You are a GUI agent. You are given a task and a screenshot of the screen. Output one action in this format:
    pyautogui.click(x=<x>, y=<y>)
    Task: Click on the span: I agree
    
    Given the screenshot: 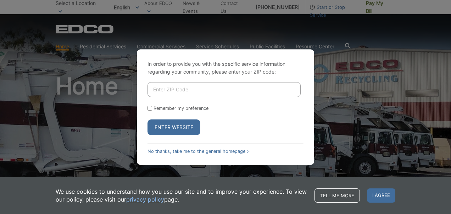 What is the action you would take?
    pyautogui.click(x=381, y=195)
    